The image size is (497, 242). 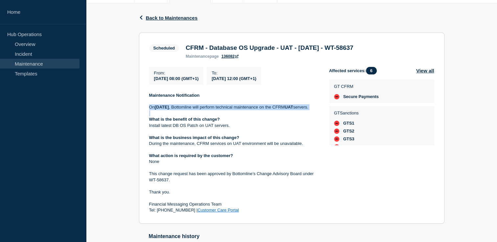 What do you see at coordinates (191, 156) in the screenshot?
I see `strong: What action is required by the customer?` at bounding box center [191, 156].